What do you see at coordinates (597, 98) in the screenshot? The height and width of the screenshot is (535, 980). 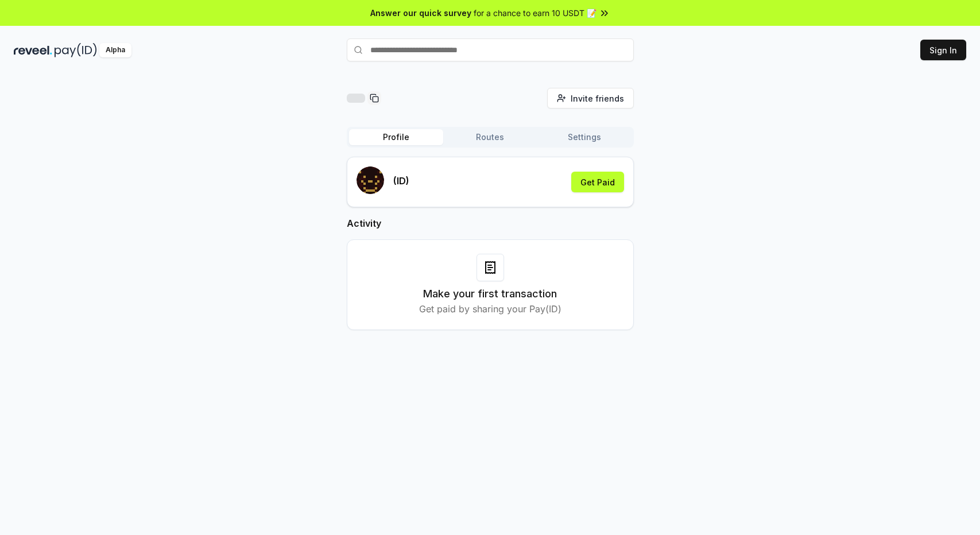 I see `span: Invite friends` at bounding box center [597, 98].